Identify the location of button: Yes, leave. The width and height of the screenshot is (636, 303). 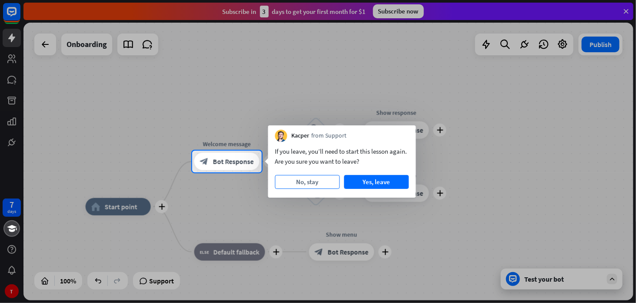
(377, 182).